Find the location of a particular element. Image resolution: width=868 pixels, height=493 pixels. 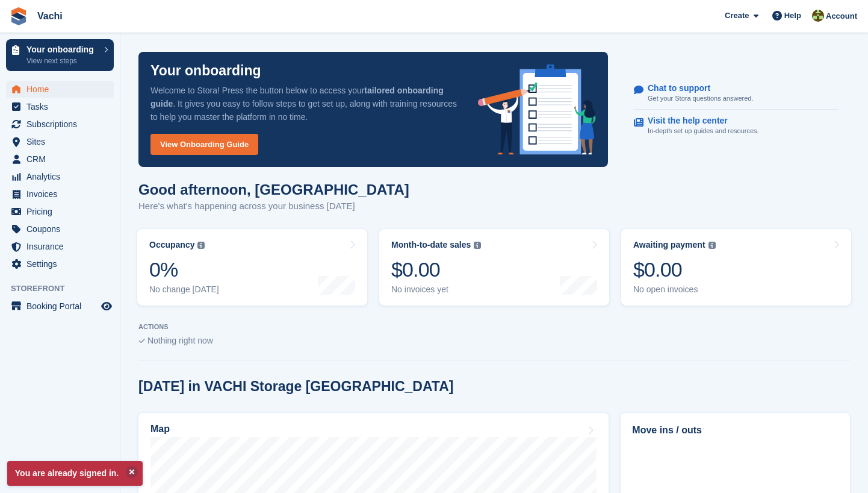

img: blank_slate_check_icon-ba018cac091ee9be17c0a81a6c232d5eb81de652e7a59be601be346b1b6ddf79.svg is located at coordinates (141, 341).